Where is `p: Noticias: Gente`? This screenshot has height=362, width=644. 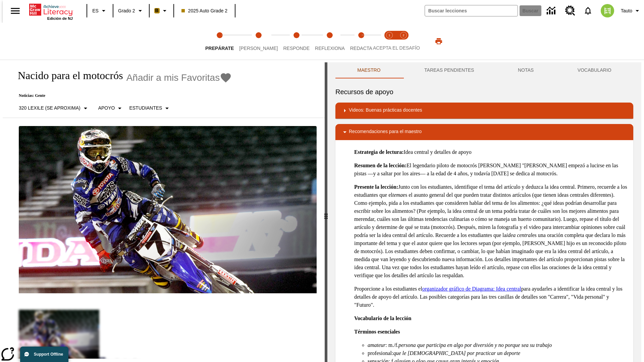
p: Noticias: Gente is located at coordinates (121, 96).